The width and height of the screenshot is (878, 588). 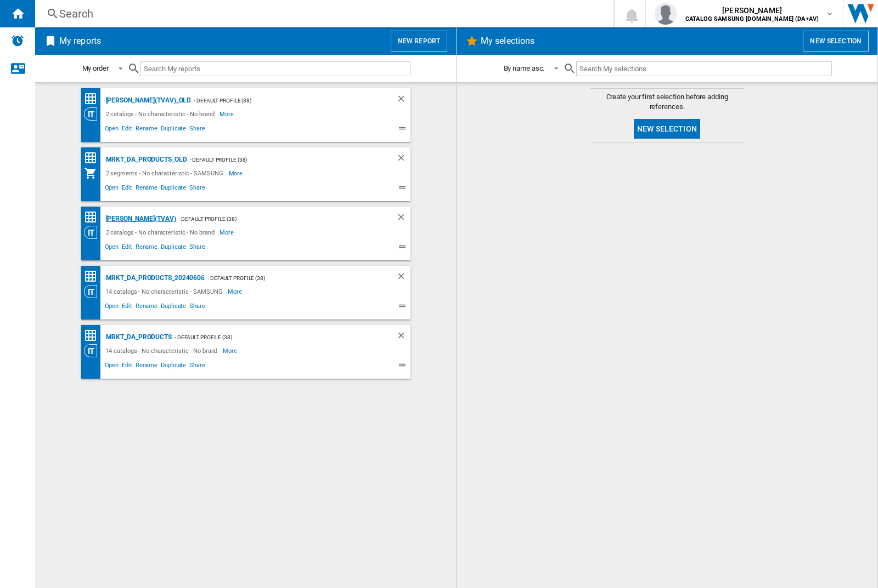 What do you see at coordinates (154, 278) in the screenshot?
I see `div: MRKT_DA_PRODUCTS_20240606` at bounding box center [154, 278].